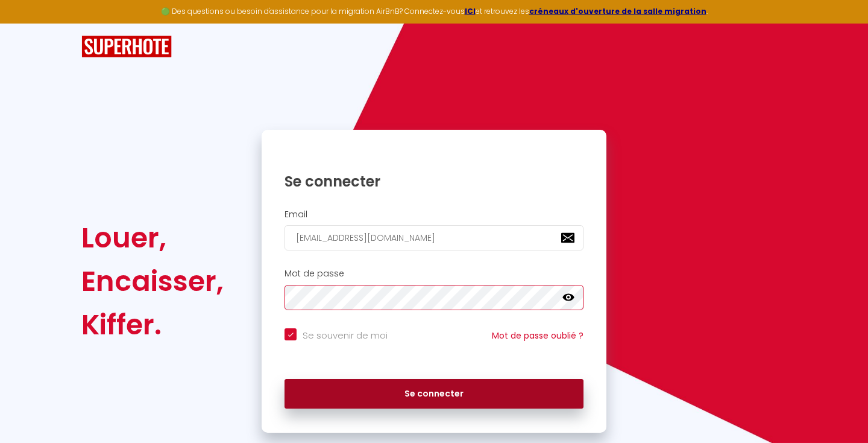 Image resolution: width=868 pixels, height=443 pixels. Describe the element at coordinates (617, 11) in the screenshot. I see `strong: créneaux d'ouverture de la salle migration` at that location.